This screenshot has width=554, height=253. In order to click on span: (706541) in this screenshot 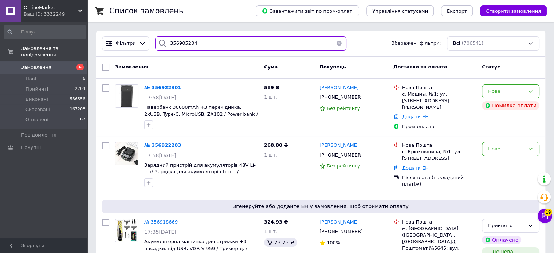, I will do `click(472, 43)`.